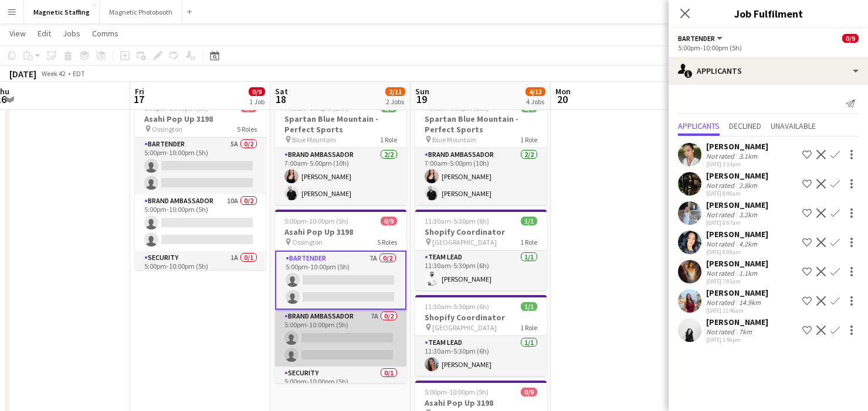  Describe the element at coordinates (62, 12) in the screenshot. I see `button: Magnetic Staffing` at that location.